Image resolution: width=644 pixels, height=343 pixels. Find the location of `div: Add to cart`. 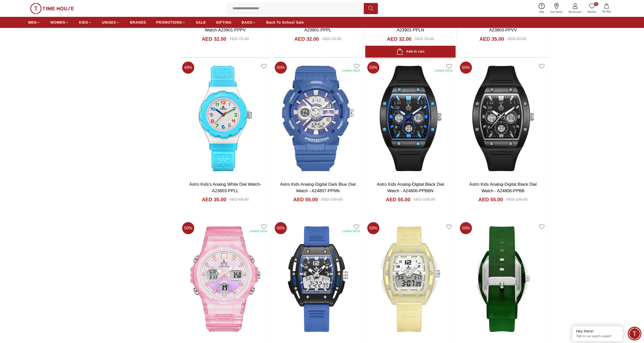

div: Add to cart is located at coordinates (410, 51).